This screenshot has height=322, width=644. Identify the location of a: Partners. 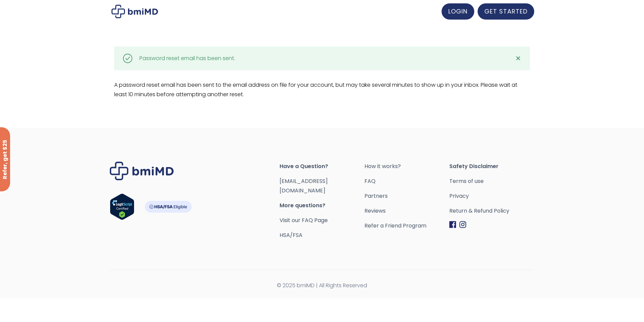
(406, 195).